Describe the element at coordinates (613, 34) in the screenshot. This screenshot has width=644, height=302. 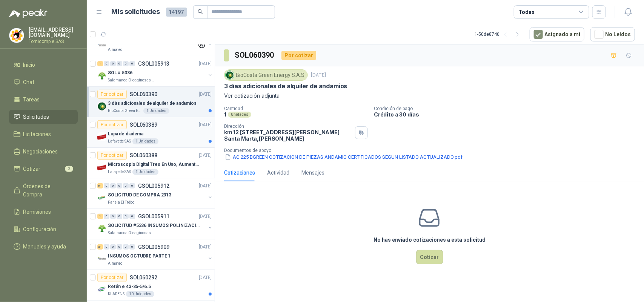
I see `button: No Leídos` at that location.